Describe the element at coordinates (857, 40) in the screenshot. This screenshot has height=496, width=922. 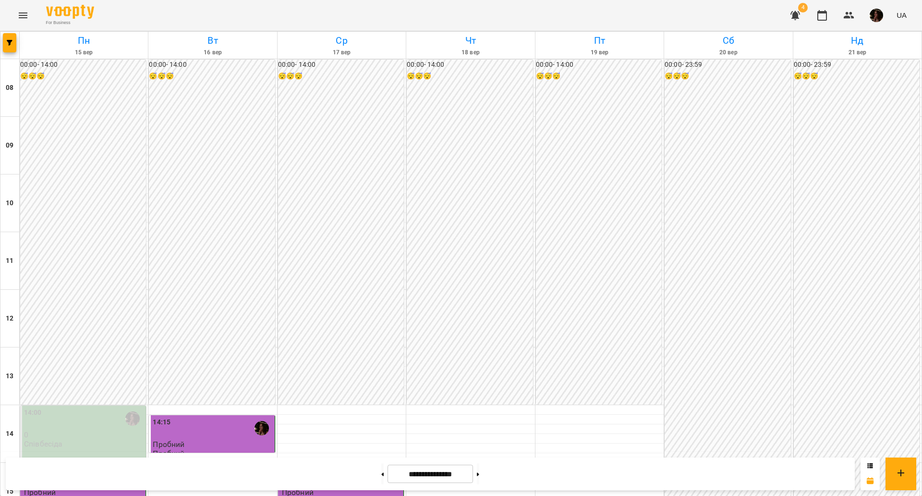
I see `h6: Нд` at that location.